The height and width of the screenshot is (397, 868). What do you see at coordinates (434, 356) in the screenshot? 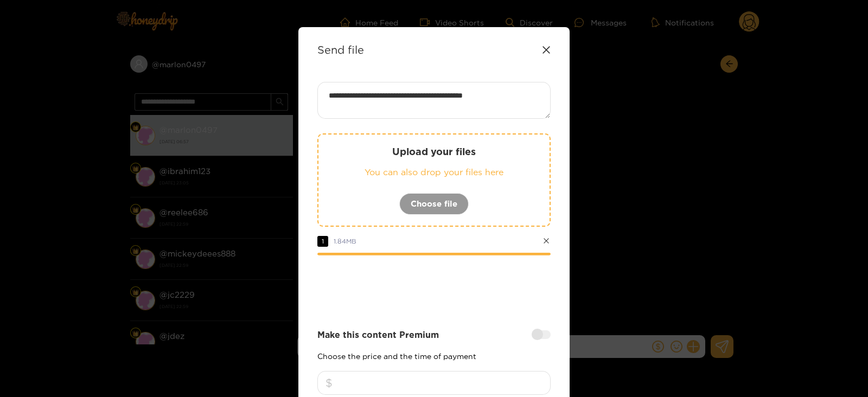
I see `p: Choose the price and the time of payment` at bounding box center [434, 356].